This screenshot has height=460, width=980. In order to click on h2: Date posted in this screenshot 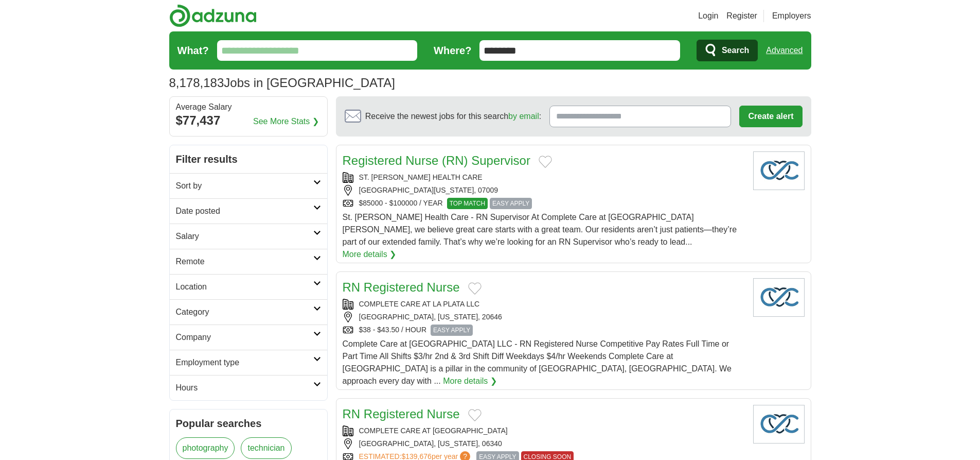, I will do `click(245, 211)`.